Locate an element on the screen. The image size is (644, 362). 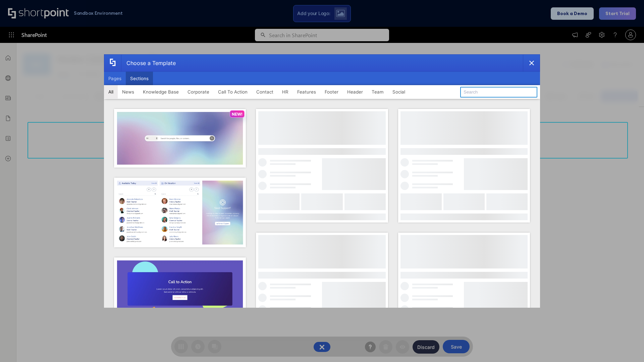
p: NEW! is located at coordinates (237, 114).